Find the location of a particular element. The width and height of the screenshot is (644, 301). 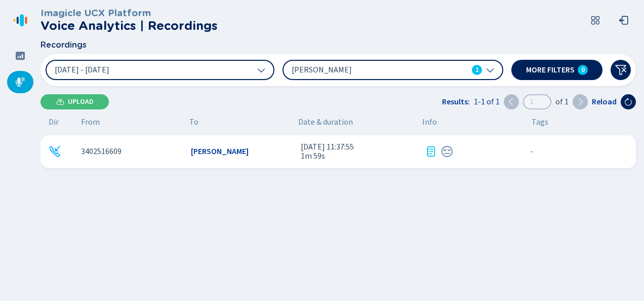

span: Tags is located at coordinates (540, 122).